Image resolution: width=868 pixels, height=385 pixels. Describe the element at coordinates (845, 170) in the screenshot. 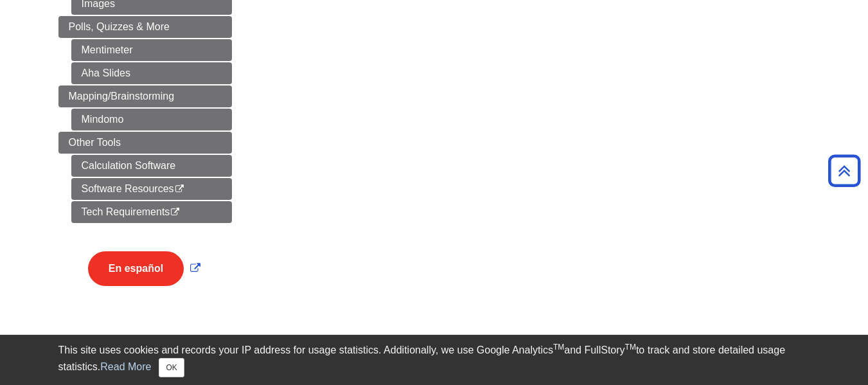

I see `a: Back to Top` at that location.